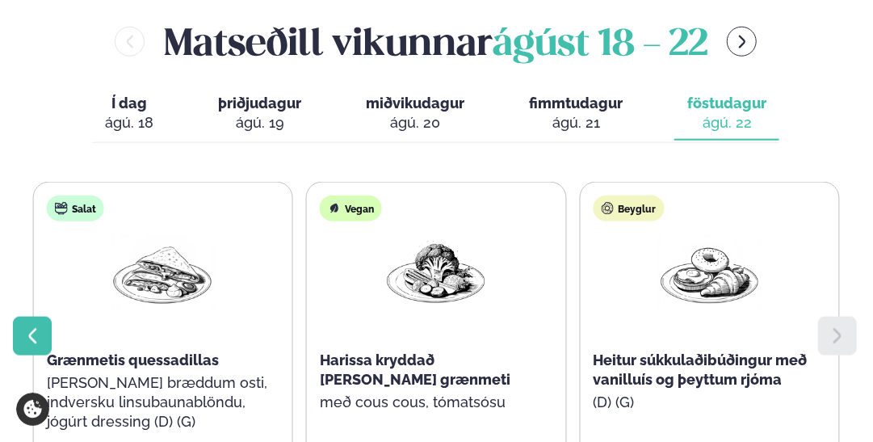 This screenshot has width=873, height=442. What do you see at coordinates (129, 114) in the screenshot?
I see `button: Í dag ágú. 18` at bounding box center [129, 114].